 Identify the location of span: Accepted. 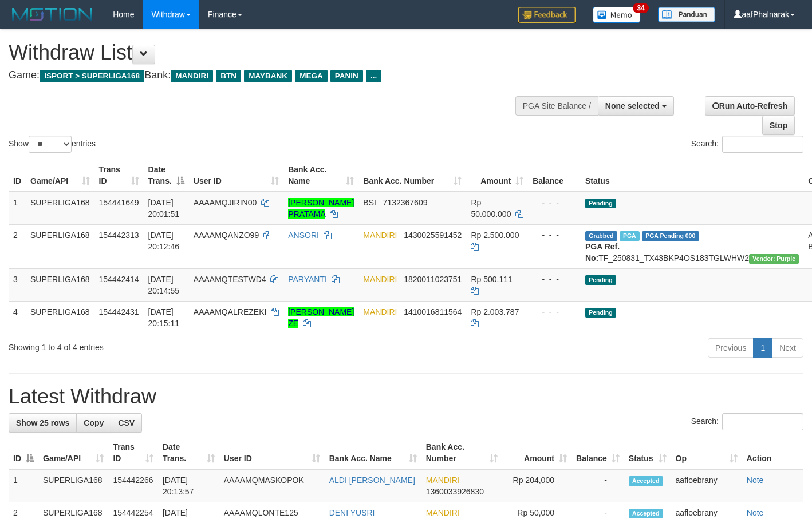
(646, 514).